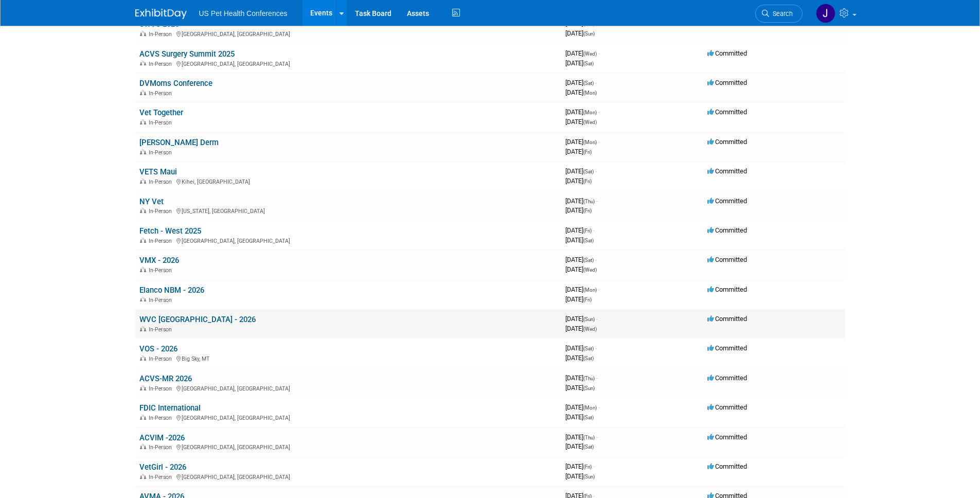 The image size is (980, 498). Describe the element at coordinates (826, 14) in the screenshot. I see `img: Jessica Ocampo` at that location.